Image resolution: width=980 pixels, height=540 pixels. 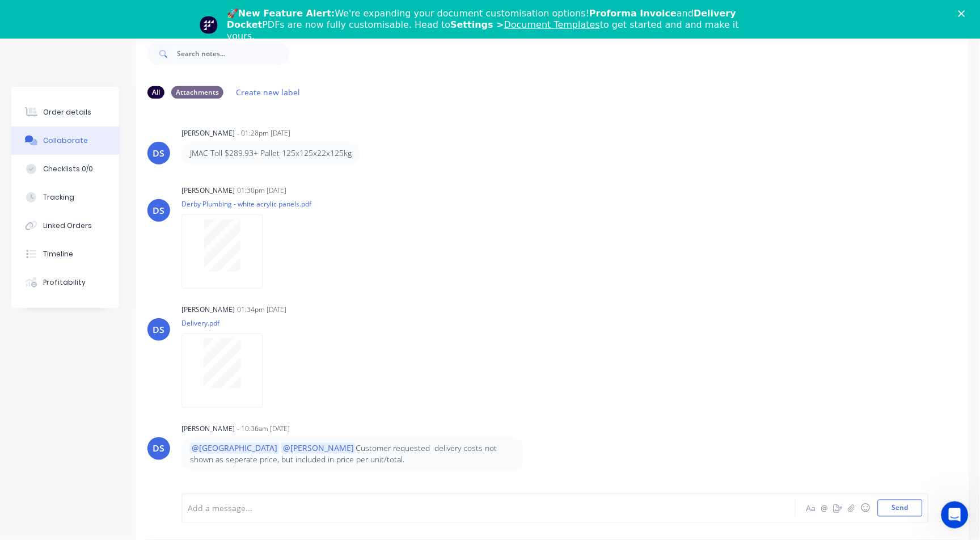 What do you see at coordinates (228, 323) in the screenshot?
I see `p: Delivery.pdf` at bounding box center [228, 323].